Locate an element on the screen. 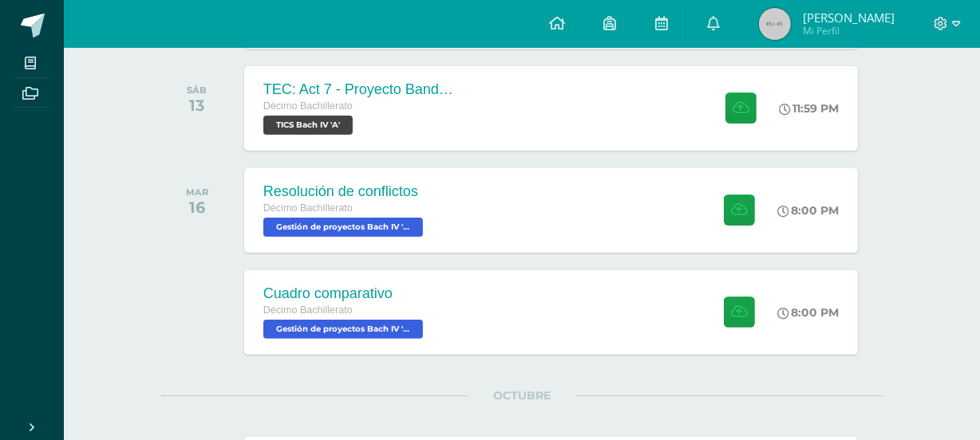  img: 45x45 is located at coordinates (774, 24).